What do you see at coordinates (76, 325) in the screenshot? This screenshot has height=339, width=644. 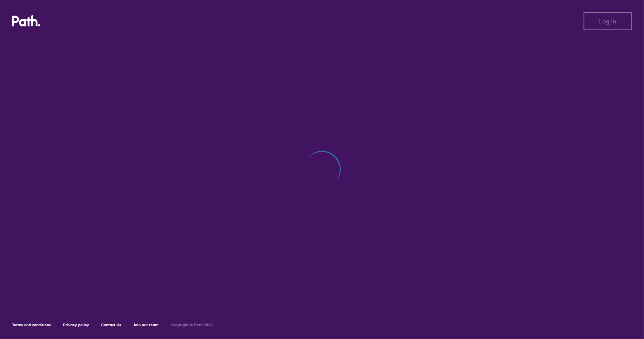 I see `a: Privacy policy` at bounding box center [76, 325].